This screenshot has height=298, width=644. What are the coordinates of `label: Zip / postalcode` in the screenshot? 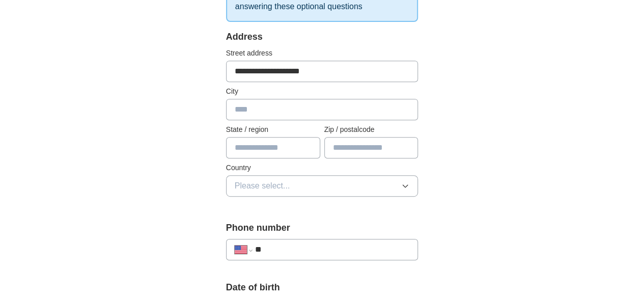 It's located at (372, 129).